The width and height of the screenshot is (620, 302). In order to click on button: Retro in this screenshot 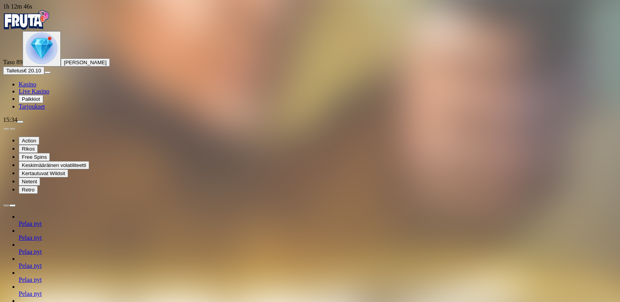, I will do `click(28, 190)`.